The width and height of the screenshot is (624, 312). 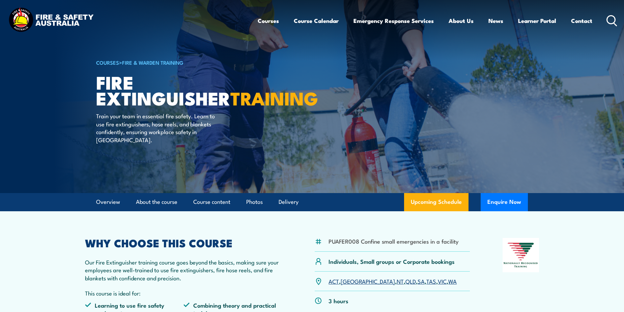 I want to click on a: Fire & Warden Training, so click(x=153, y=62).